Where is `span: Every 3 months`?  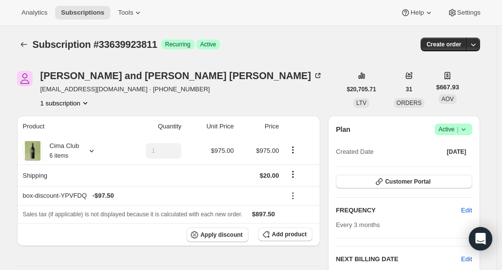
span: Every 3 months is located at coordinates (358, 224).